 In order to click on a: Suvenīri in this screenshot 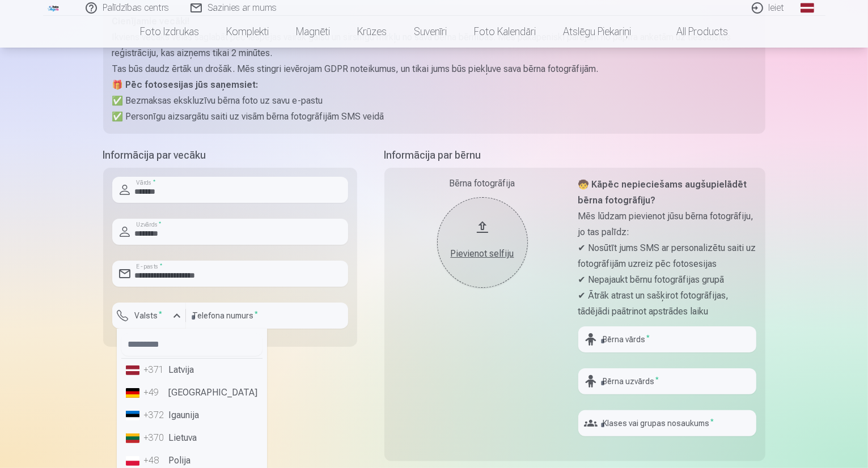, I will do `click(430, 31)`.